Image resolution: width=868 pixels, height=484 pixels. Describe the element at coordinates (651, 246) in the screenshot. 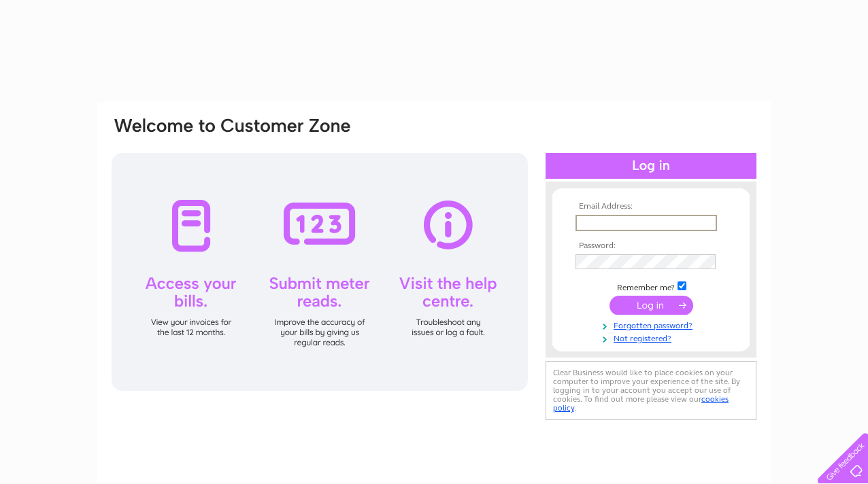

I see `th: Password:` at that location.